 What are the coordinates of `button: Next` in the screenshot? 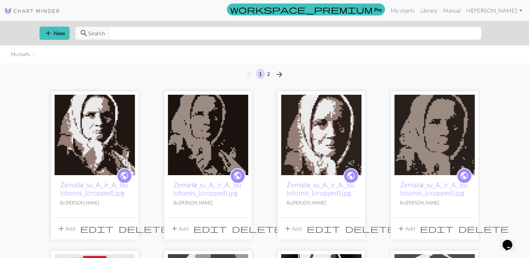 It's located at (279, 74).